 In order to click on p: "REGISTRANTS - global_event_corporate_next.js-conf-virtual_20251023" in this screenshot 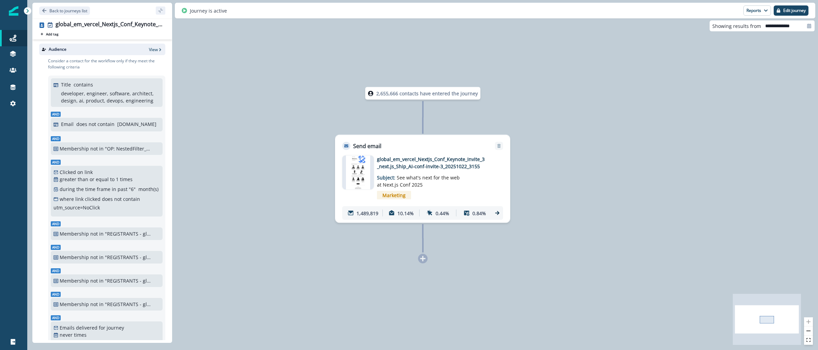, I will do `click(128, 304)`.